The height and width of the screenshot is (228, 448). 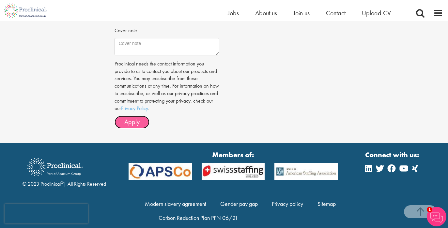 What do you see at coordinates (126, 30) in the screenshot?
I see `label: Cover note` at bounding box center [126, 30].